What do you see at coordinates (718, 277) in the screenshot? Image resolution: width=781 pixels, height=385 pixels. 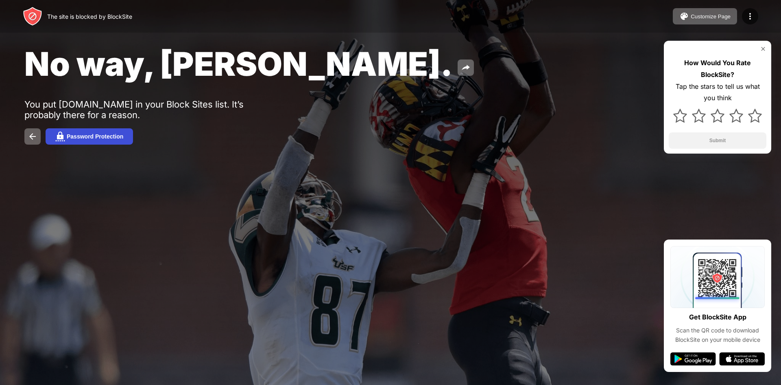 I see `img: qrcode.svg` at bounding box center [718, 277].